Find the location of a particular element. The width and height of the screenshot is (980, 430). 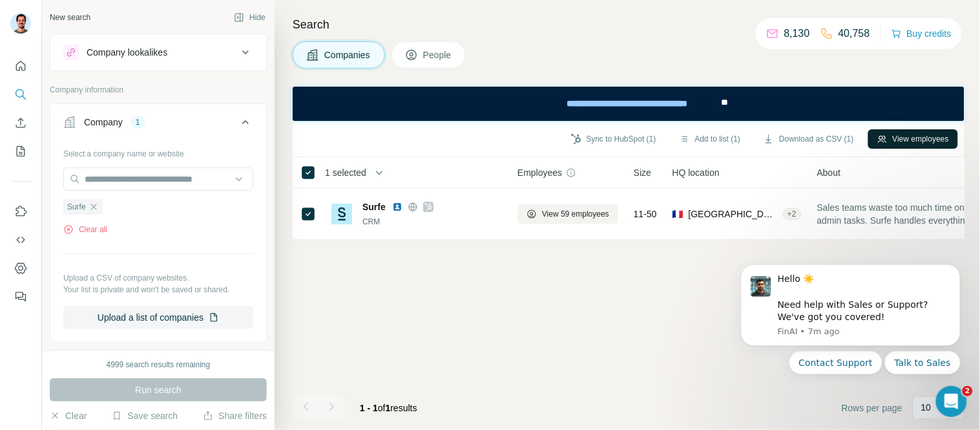

button: Search is located at coordinates (21, 95).